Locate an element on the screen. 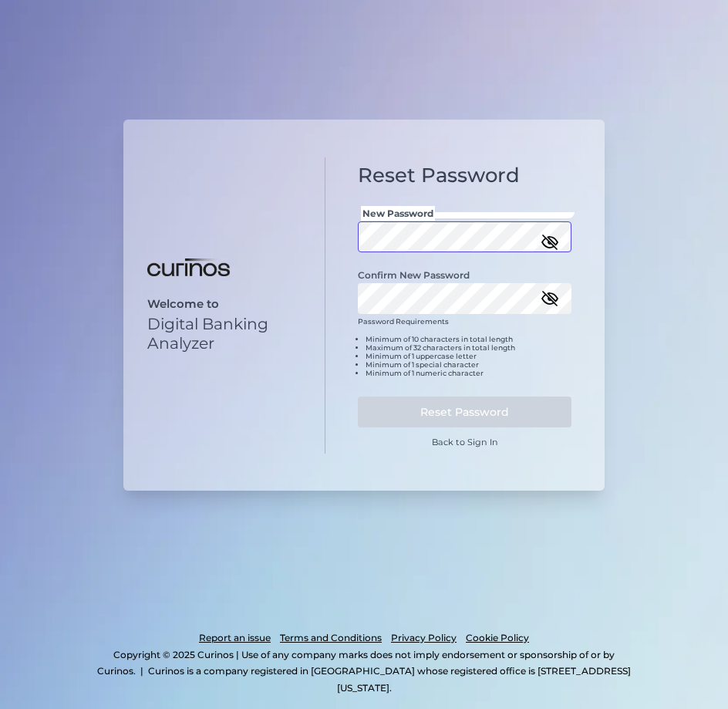  img: Digital Banking Analyzer is located at coordinates (188, 268).